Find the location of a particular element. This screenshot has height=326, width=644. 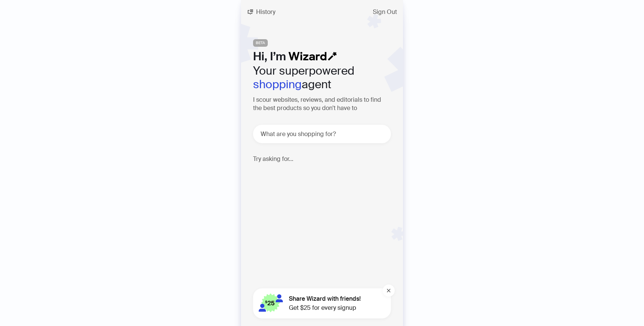

button: Sign Out is located at coordinates (385, 12).